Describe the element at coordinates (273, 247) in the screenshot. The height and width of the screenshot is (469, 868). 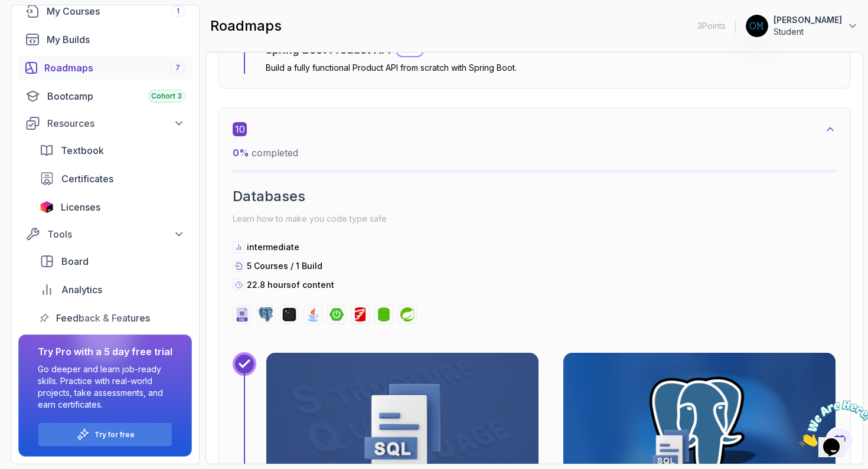
I see `p: intermediate` at that location.